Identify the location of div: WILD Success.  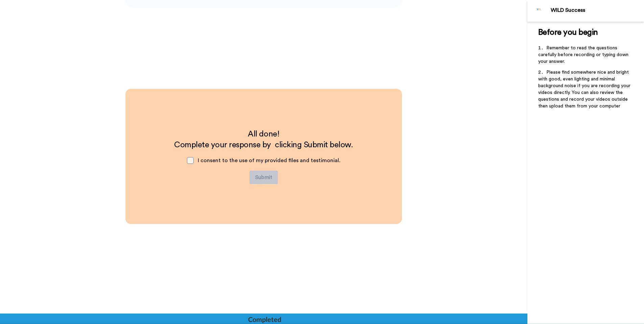
(597, 10).